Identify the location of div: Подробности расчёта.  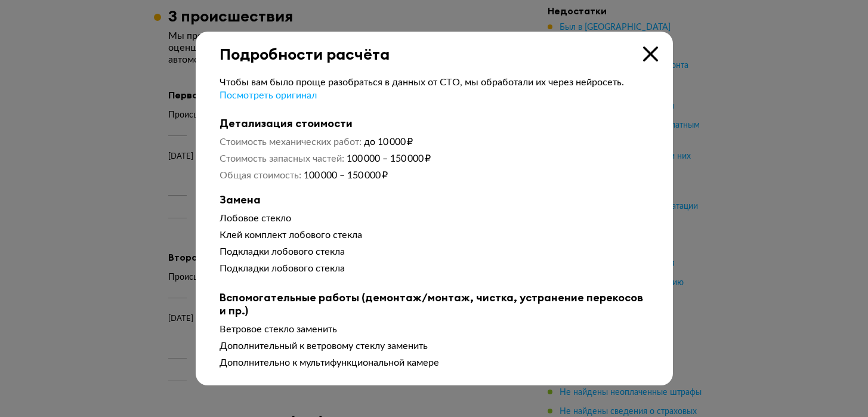
(435, 47).